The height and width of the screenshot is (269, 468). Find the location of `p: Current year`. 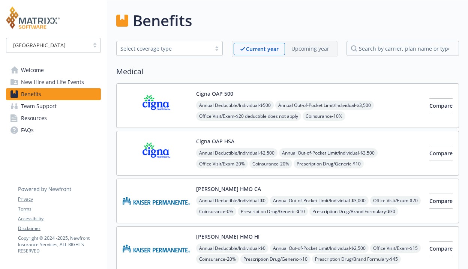

p: Current year is located at coordinates (262, 49).